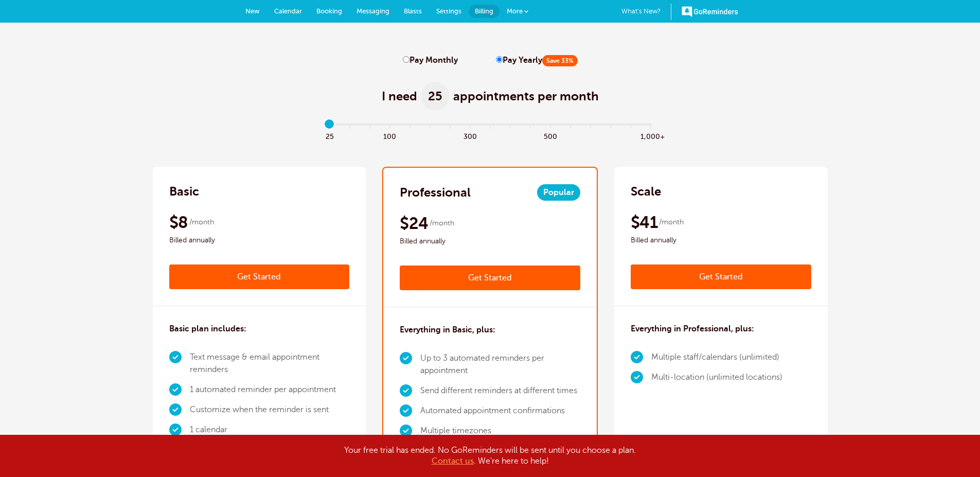 The width and height of the screenshot is (980, 477). Describe the element at coordinates (270, 363) in the screenshot. I see `li: Text message & email appointment reminders` at that location.